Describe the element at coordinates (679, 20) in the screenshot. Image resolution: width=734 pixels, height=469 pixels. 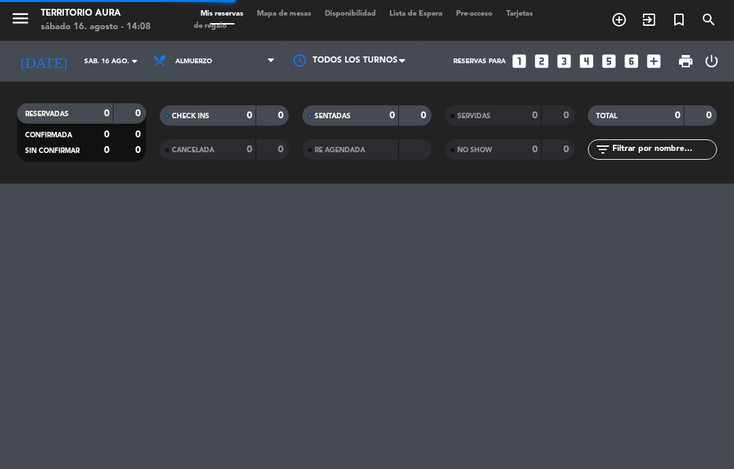
I see `i: turned_in_not` at that location.